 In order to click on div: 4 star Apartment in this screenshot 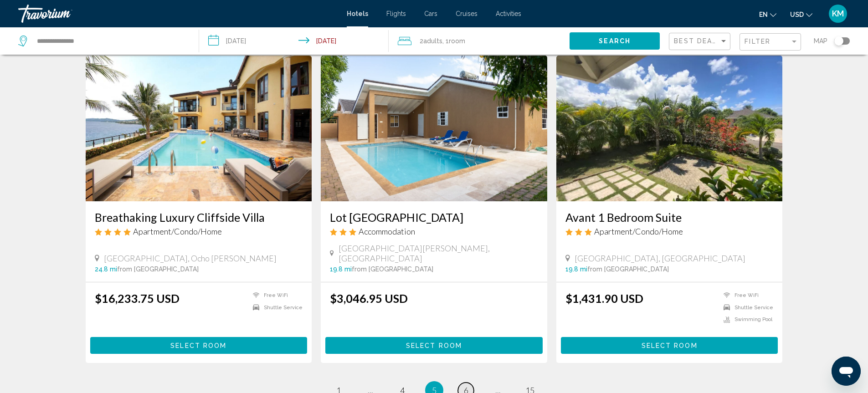, I will do `click(199, 232)`.